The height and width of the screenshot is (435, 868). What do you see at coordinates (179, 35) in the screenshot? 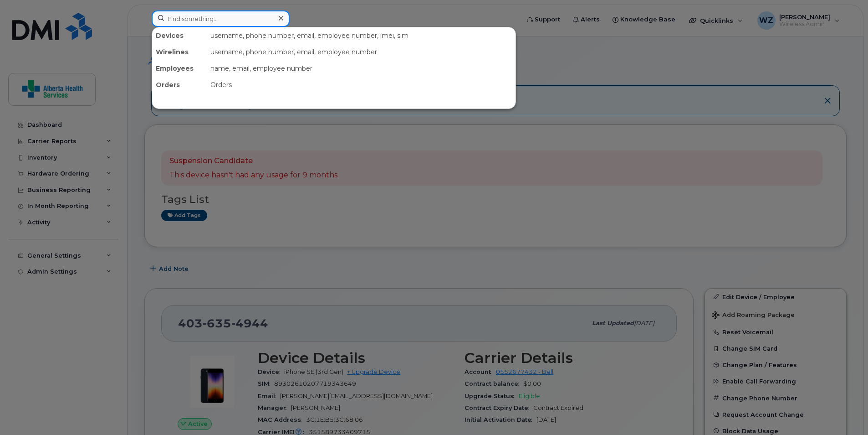
I see `div: Devices` at bounding box center [179, 35].